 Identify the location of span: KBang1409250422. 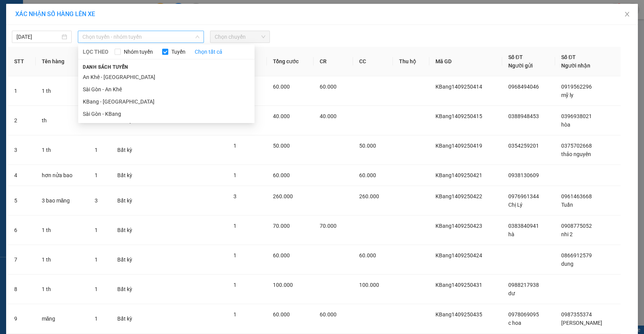
(459, 196).